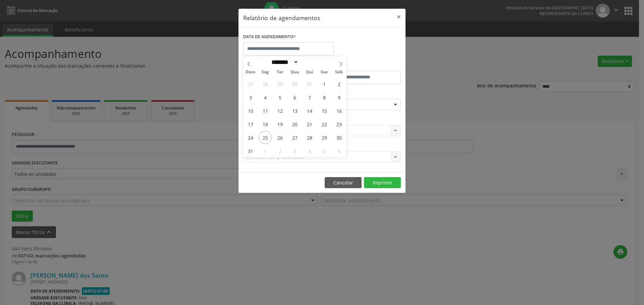 This screenshot has height=305, width=644. I want to click on span: Julho 31, 2025, so click(310, 84).